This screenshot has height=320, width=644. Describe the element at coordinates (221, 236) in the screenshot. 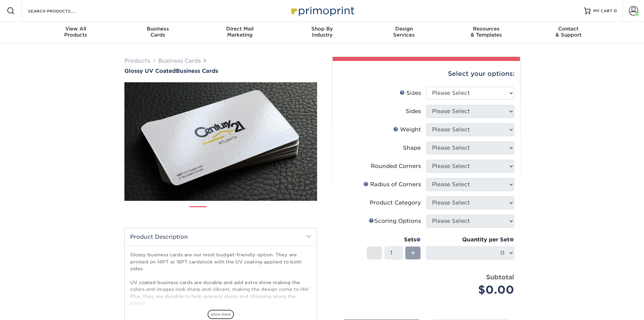

I see `h2: Product Description` at that location.